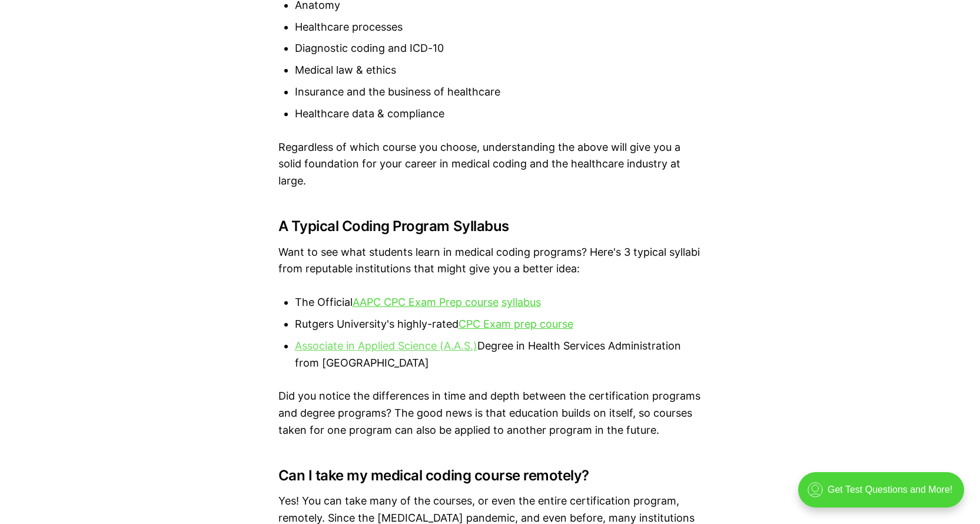  I want to click on li: Insurance and the business of healthcare, so click(499, 92).